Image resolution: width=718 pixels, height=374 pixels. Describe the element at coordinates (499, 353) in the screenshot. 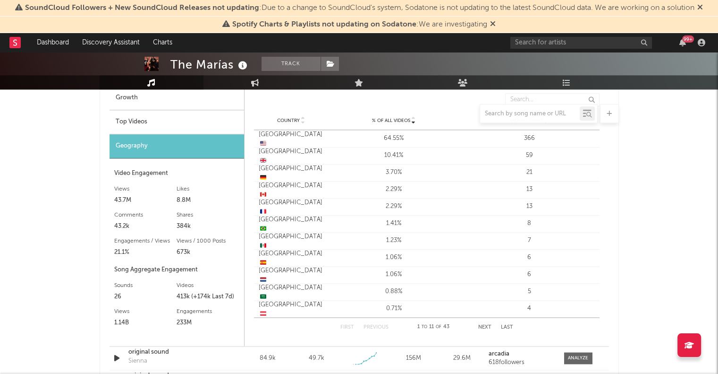

I see `strong: arcadia` at that location.